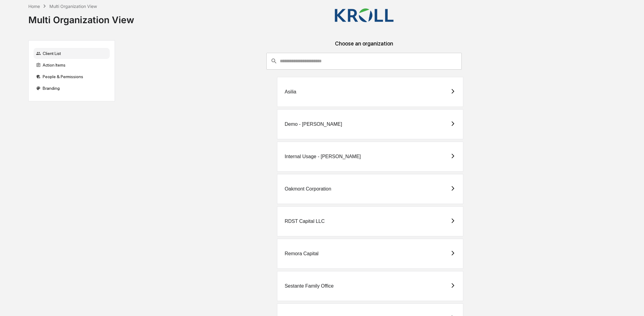 This screenshot has width=644, height=316. I want to click on div: consultant-dashboard__filter-organizations-search-bar, so click(364, 61).